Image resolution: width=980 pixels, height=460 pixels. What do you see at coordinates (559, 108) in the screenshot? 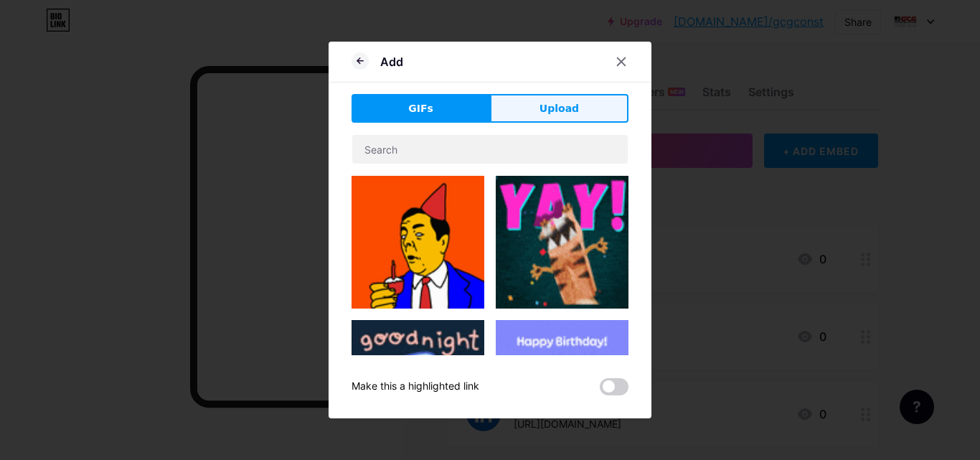
I see `button: Upload` at bounding box center [559, 108].